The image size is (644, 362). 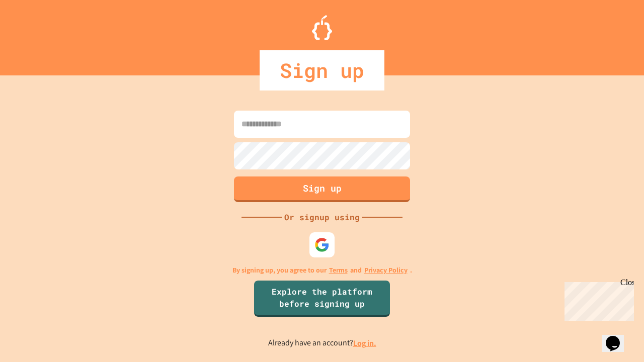 I want to click on div: Chat with us now!Close, so click(x=37, y=34).